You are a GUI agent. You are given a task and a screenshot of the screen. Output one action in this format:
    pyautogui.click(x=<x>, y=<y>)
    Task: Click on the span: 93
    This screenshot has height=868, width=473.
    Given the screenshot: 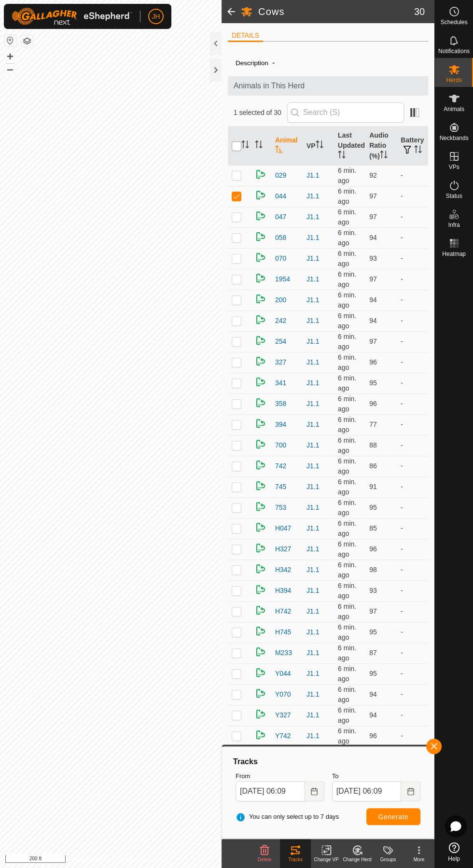 What is the action you would take?
    pyautogui.click(x=373, y=258)
    